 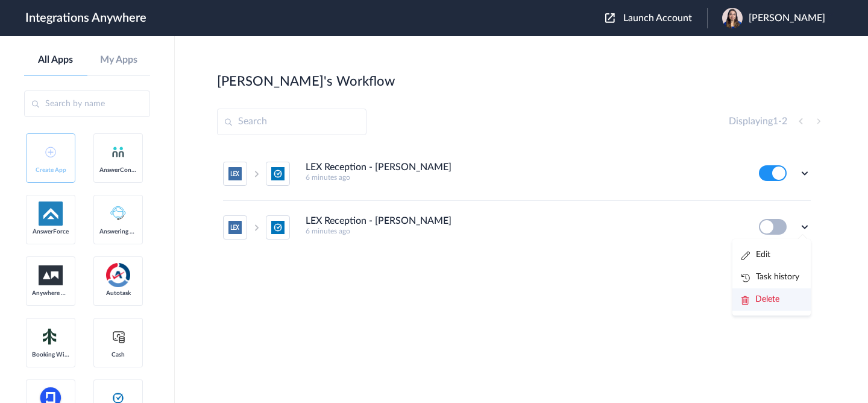 What do you see at coordinates (756, 254) in the screenshot?
I see `a: Edit` at bounding box center [756, 254].